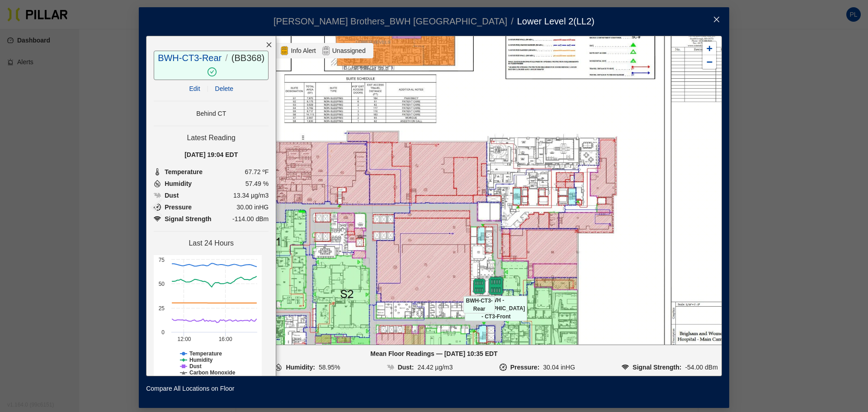 The width and height of the screenshot is (868, 412). I want to click on text: 75, so click(162, 260).